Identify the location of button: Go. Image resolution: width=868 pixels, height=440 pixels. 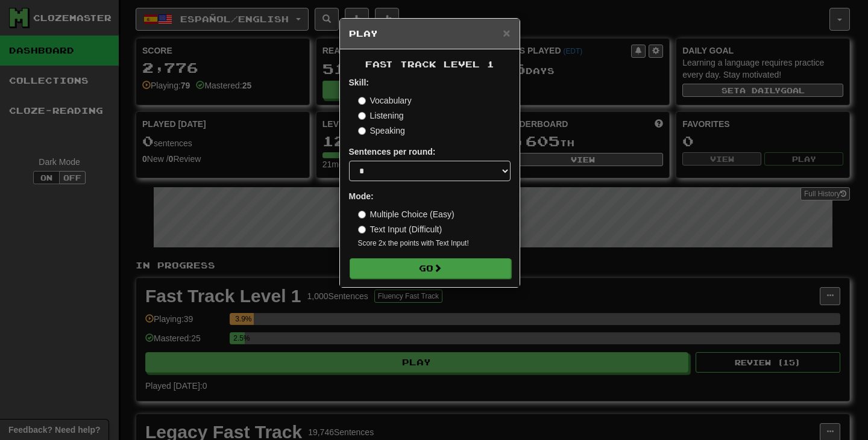
(431, 269).